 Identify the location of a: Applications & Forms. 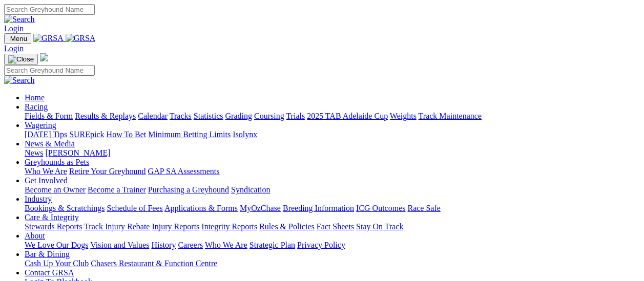
(201, 208).